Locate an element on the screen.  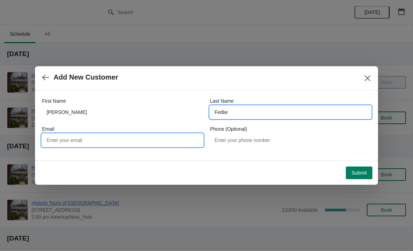
label: Last Name is located at coordinates (222, 101).